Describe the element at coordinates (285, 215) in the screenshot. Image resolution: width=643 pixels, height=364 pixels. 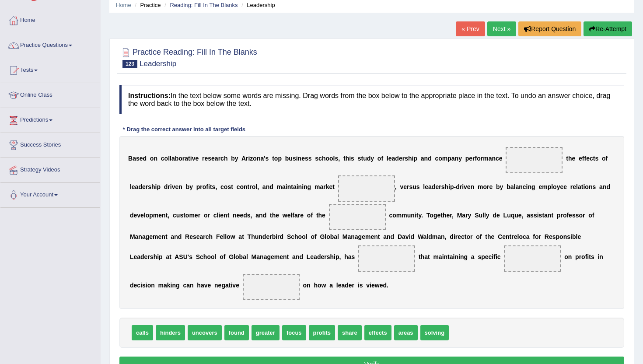
I see `b: w` at that location.